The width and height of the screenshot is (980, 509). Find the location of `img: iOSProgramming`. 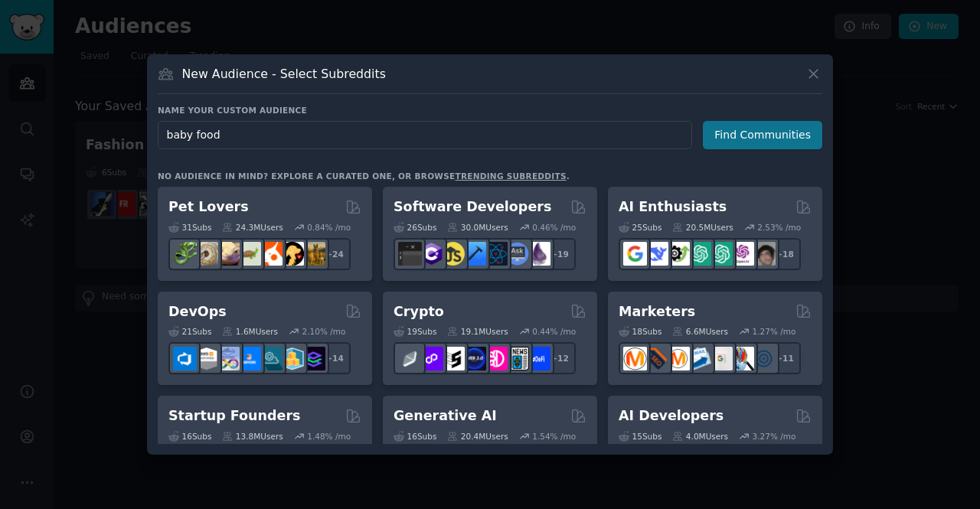

img: iOSProgramming is located at coordinates (473, 253).